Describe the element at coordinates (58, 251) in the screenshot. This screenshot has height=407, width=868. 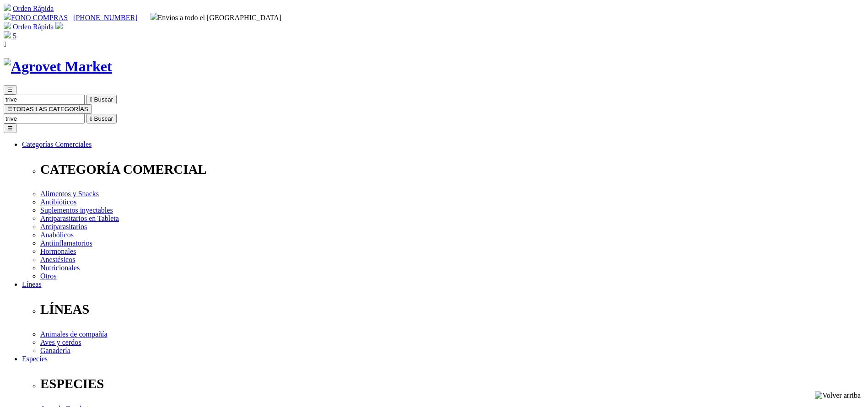
I see `span: Hormonales` at that location.